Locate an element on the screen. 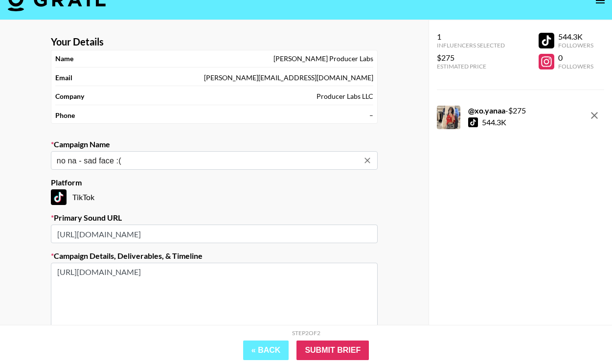 This screenshot has height=364, width=612. strong: Name is located at coordinates (64, 59).